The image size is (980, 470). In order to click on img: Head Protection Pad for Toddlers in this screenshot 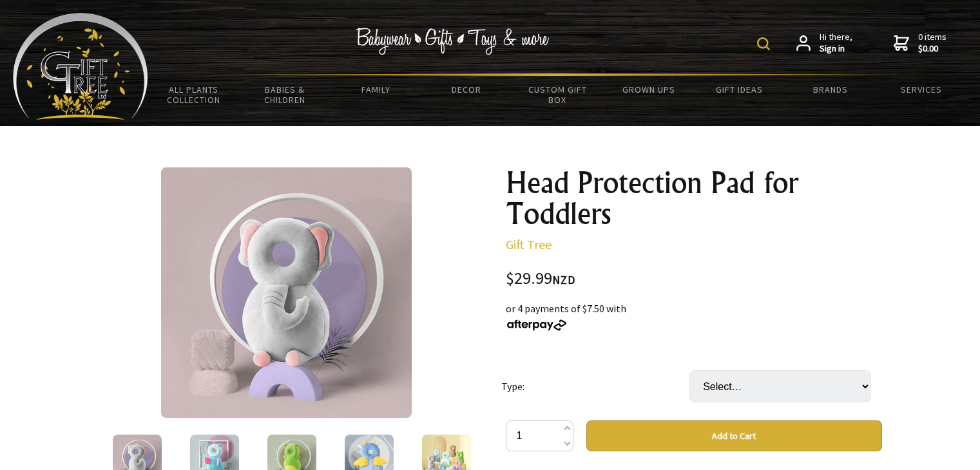, I will do `click(286, 293)`.